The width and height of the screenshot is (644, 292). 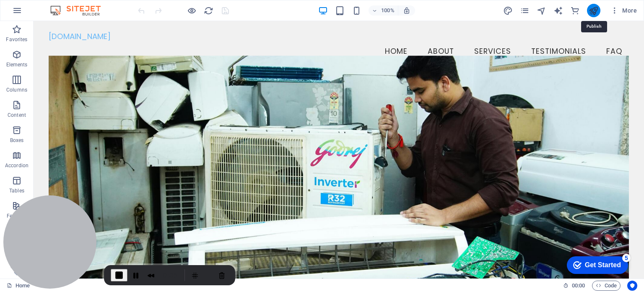 I want to click on p: Content, so click(x=17, y=115).